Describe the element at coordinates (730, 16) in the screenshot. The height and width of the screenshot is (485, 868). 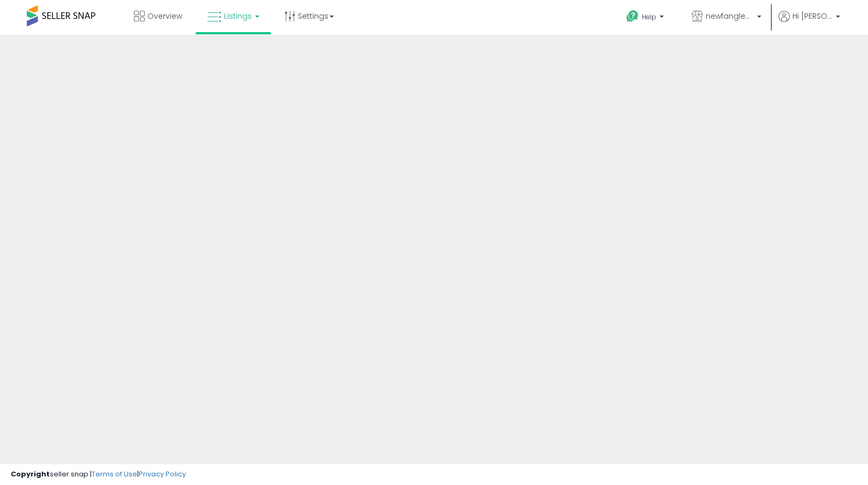
I see `span: newfangled networks` at that location.